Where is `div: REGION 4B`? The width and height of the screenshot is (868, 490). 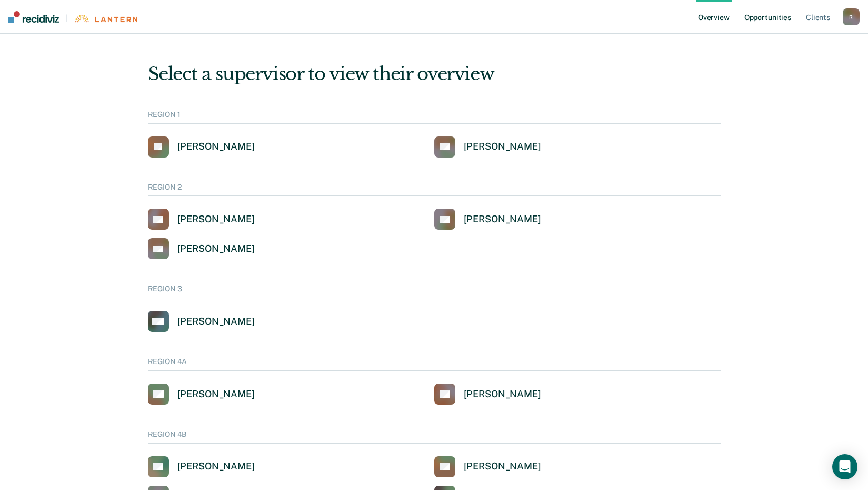
div: REGION 4B is located at coordinates (434, 437).